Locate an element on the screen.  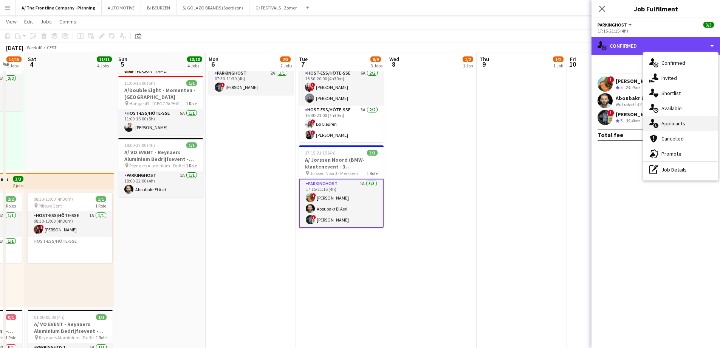
span: Parkinghost is located at coordinates (613, 25).